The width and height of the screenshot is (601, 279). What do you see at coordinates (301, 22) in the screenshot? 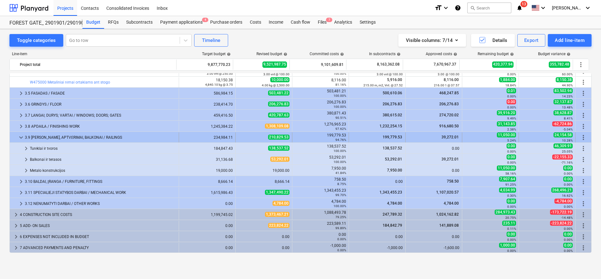
I see `div: Cash flow` at bounding box center [301, 22].